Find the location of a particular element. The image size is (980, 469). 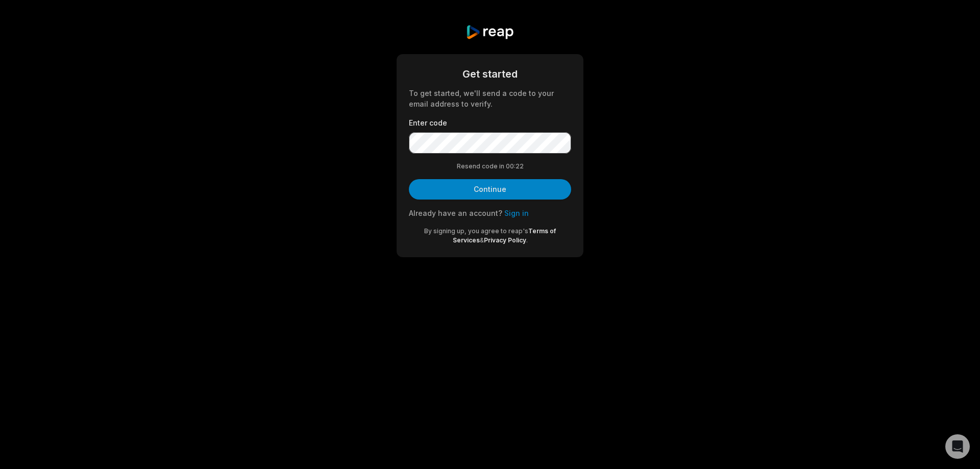

a: Terms of Services is located at coordinates (504, 235).